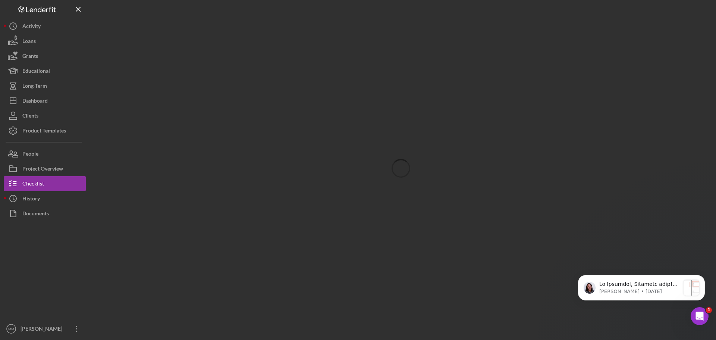  What do you see at coordinates (45, 213) in the screenshot?
I see `a: Documents` at bounding box center [45, 213].